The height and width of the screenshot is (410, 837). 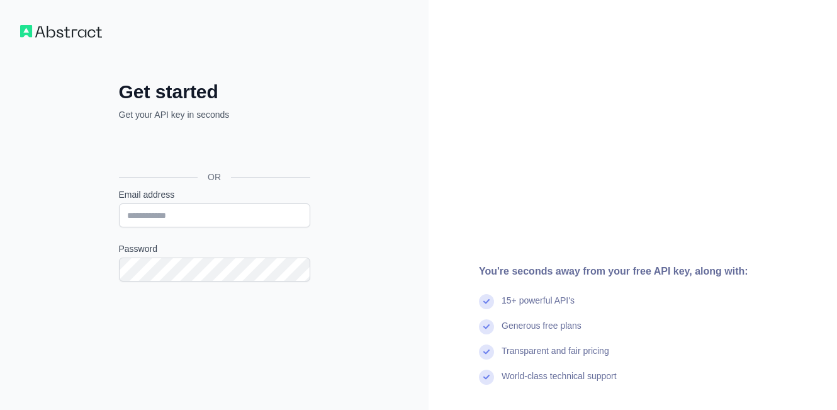 What do you see at coordinates (213, 149) in the screenshot?
I see `div: Se connecter avec Google. S'ouvre dans un nouvel onglet.` at bounding box center [213, 149].